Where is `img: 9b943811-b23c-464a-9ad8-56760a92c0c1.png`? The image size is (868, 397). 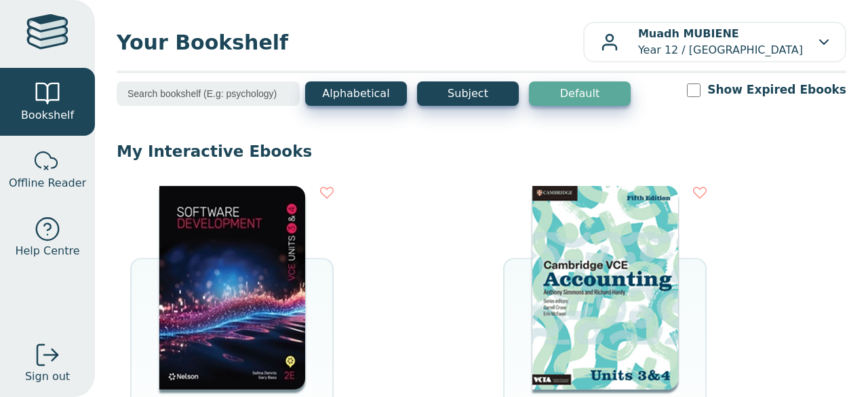
img: 9b943811-b23c-464a-9ad8-56760a92c0c1.png is located at coordinates (605, 287).